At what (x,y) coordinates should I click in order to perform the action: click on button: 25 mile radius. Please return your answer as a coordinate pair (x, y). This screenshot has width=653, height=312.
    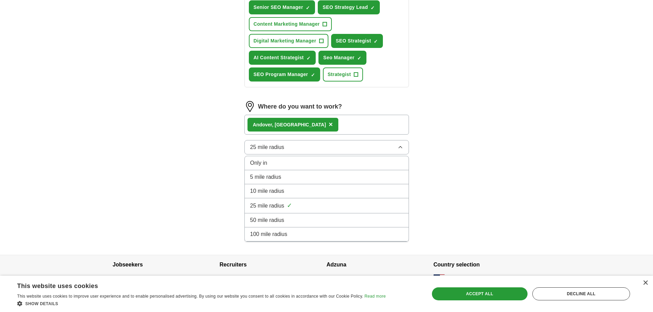
    Looking at the image, I should click on (327, 147).